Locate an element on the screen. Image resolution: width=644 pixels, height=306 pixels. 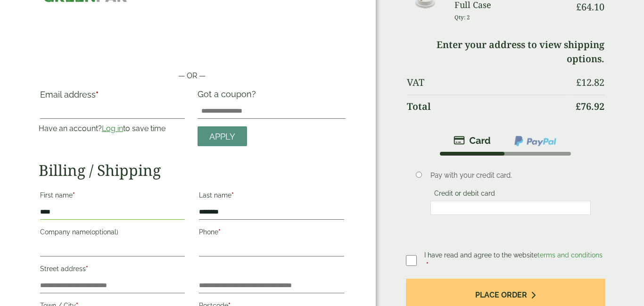
span: (optional) is located at coordinates (104, 232).